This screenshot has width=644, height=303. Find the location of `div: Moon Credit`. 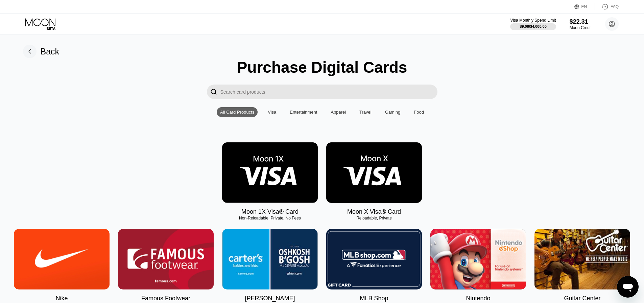

div: Moon Credit is located at coordinates (580, 28).